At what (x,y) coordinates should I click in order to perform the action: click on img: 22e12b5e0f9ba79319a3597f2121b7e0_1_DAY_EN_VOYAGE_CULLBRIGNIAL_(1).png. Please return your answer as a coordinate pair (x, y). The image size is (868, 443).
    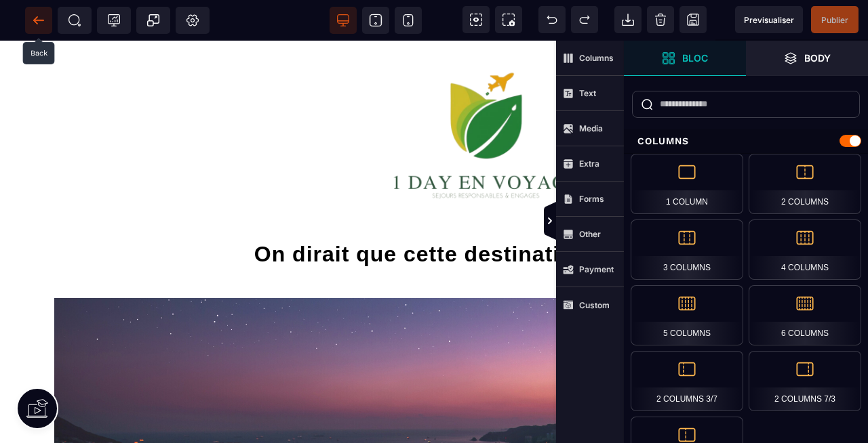
    Looking at the image, I should click on (488, 94).